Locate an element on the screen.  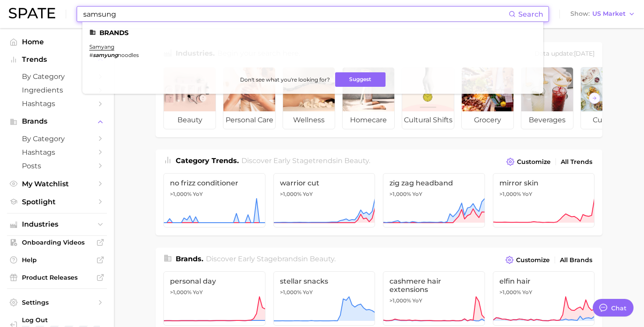
span: Home is located at coordinates (57, 42).